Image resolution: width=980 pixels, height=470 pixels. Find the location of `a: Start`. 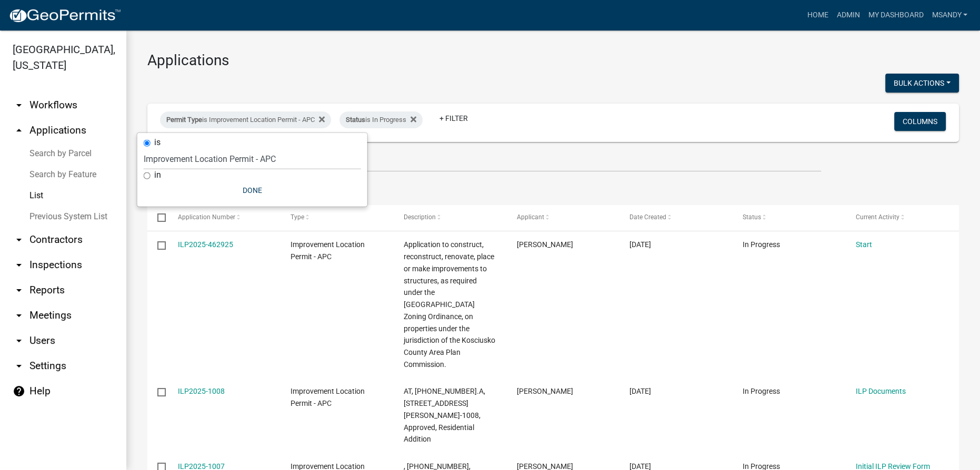

a: Start is located at coordinates (864, 245).